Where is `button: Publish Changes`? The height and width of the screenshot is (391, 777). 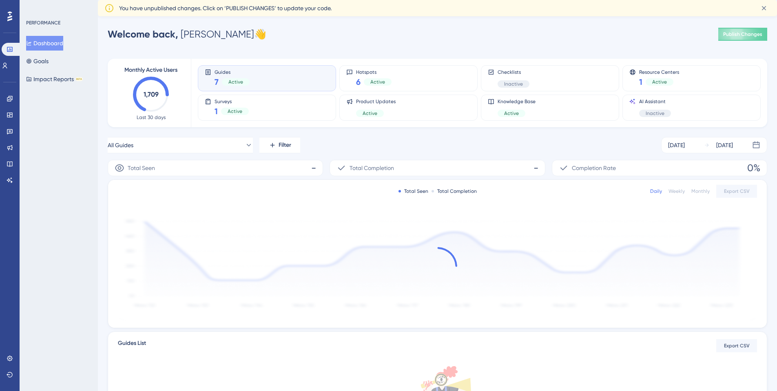
button: Publish Changes is located at coordinates (743, 34).